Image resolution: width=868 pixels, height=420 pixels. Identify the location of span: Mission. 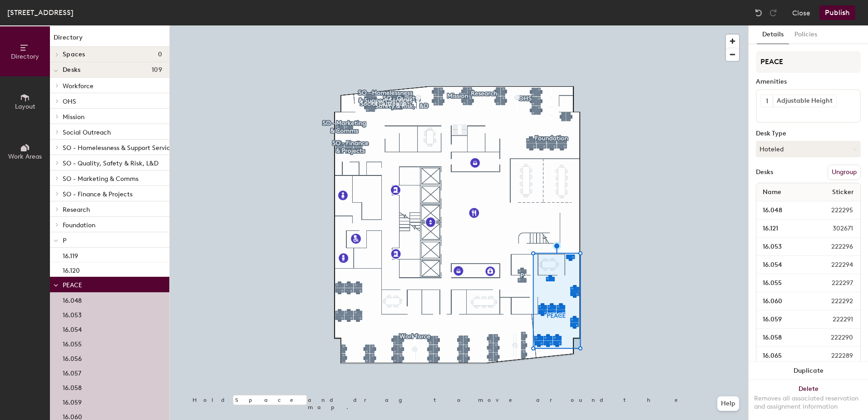
(73, 117).